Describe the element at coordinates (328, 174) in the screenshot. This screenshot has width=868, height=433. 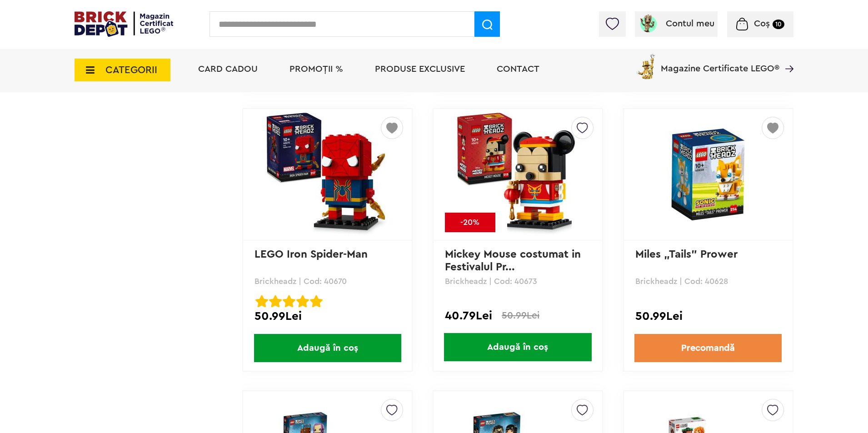
I see `img: LEGO Iron Spider-Man` at that location.